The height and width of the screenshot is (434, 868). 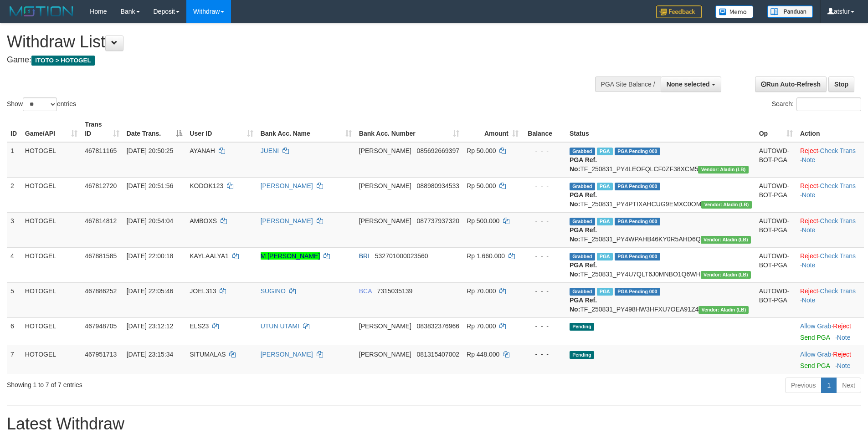 What do you see at coordinates (481, 291) in the screenshot?
I see `span: Rp 70.000` at bounding box center [481, 291].